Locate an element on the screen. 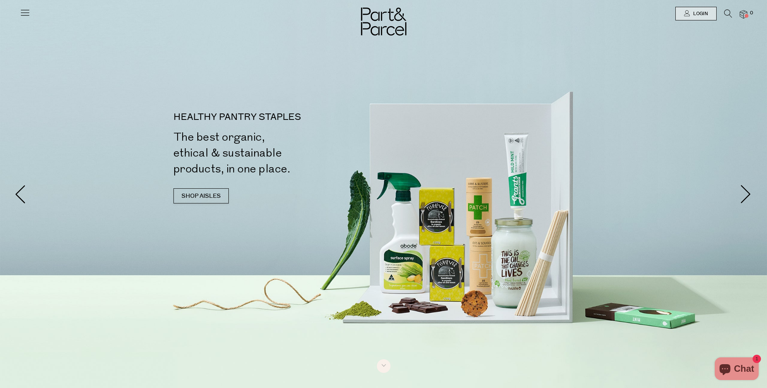  span: 0 is located at coordinates (751, 13).